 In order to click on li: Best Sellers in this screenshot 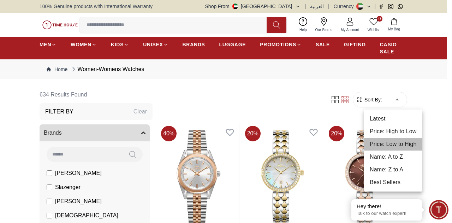, I will do `click(393, 182)`.